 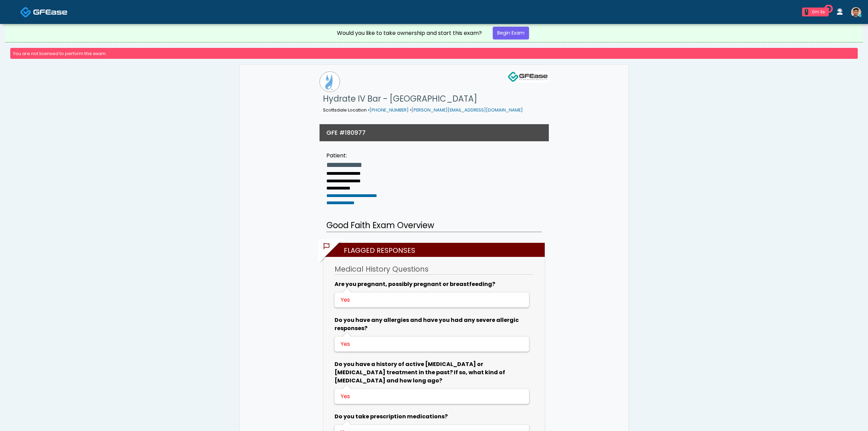 I want to click on b: Do you take prescription medications?, so click(x=391, y=417).